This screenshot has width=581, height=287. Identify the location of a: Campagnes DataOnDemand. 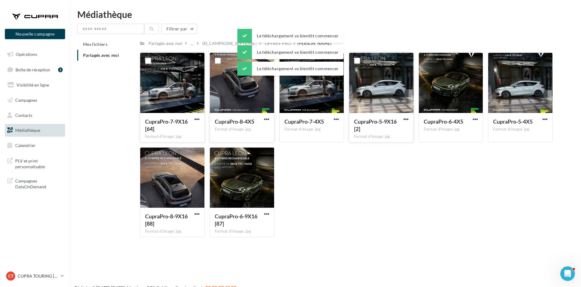
(35, 183).